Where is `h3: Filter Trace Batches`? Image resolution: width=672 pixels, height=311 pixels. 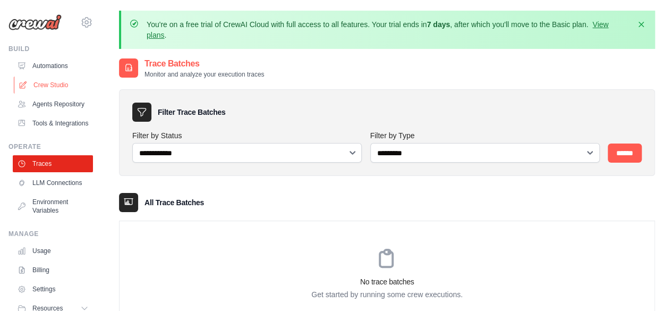 h3: Filter Trace Batches is located at coordinates (191, 112).